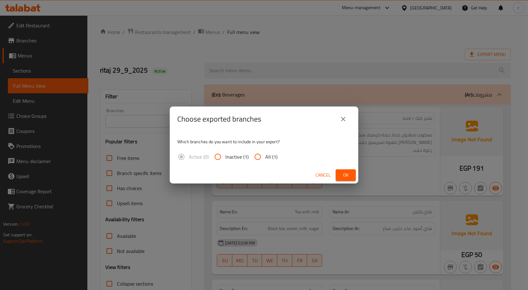 The height and width of the screenshot is (290, 528). Describe the element at coordinates (346, 175) in the screenshot. I see `button: Ok` at that location.